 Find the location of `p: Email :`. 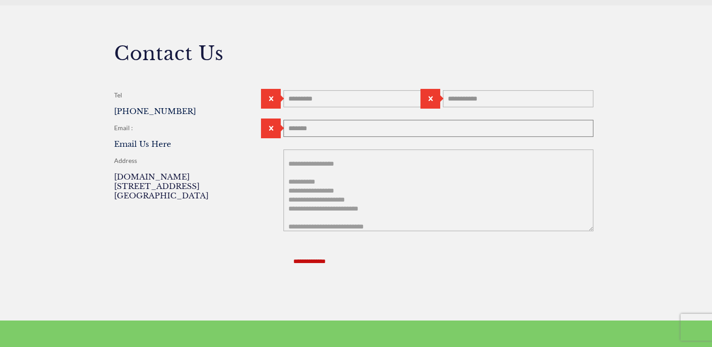

p: Email : is located at coordinates (191, 128).